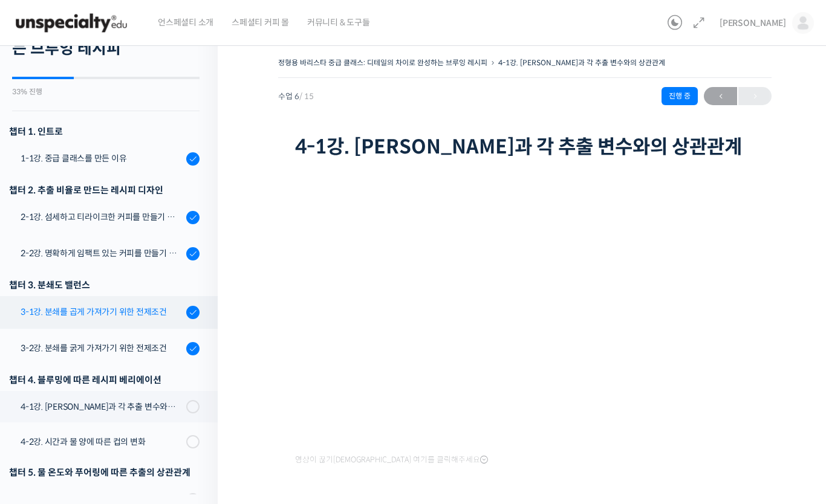  Describe the element at coordinates (721, 96) in the screenshot. I see `a: ←이전` at that location.